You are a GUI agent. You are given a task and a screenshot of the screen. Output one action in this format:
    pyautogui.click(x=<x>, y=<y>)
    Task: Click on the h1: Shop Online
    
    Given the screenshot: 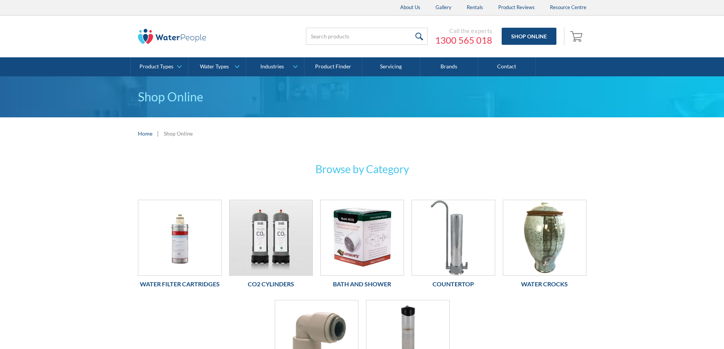 What is the action you would take?
    pyautogui.click(x=362, y=97)
    